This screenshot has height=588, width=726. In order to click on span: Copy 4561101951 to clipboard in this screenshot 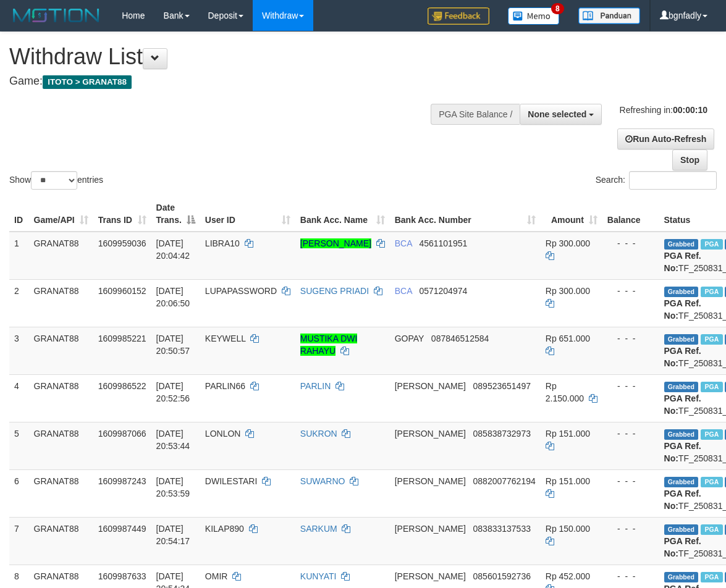, I will do `click(443, 243)`.